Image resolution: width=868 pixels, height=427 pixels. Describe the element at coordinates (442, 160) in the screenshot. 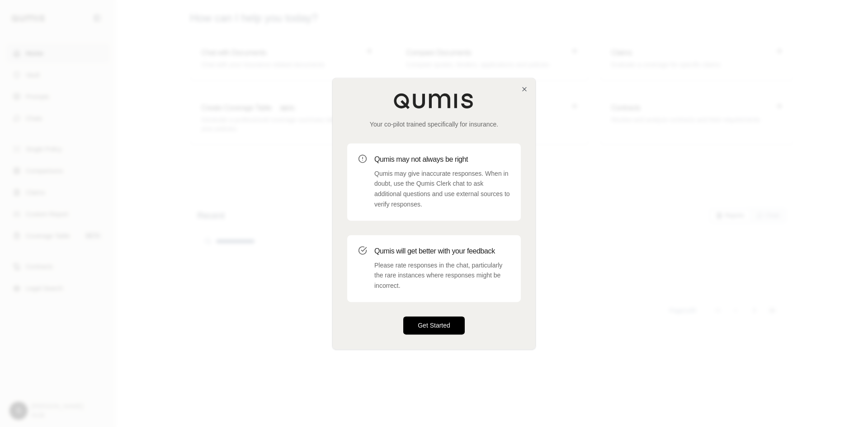

I see `h3: Qumis may not always be right` at that location.